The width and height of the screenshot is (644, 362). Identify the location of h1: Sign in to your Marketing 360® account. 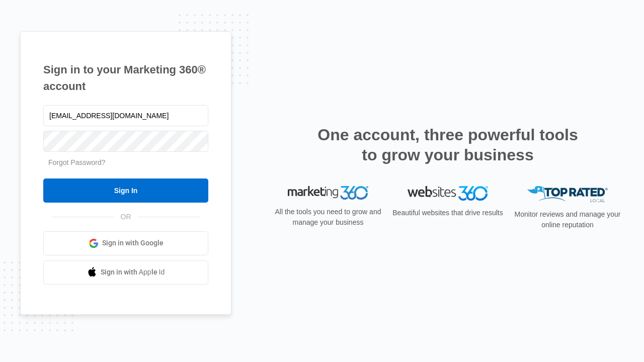
(126, 78).